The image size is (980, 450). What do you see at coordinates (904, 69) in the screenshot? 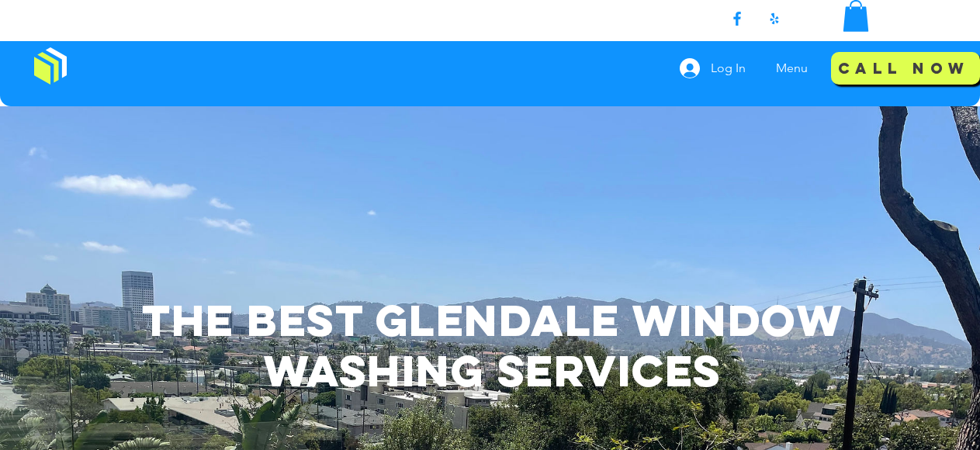
I see `span: Call Now` at bounding box center [904, 69].